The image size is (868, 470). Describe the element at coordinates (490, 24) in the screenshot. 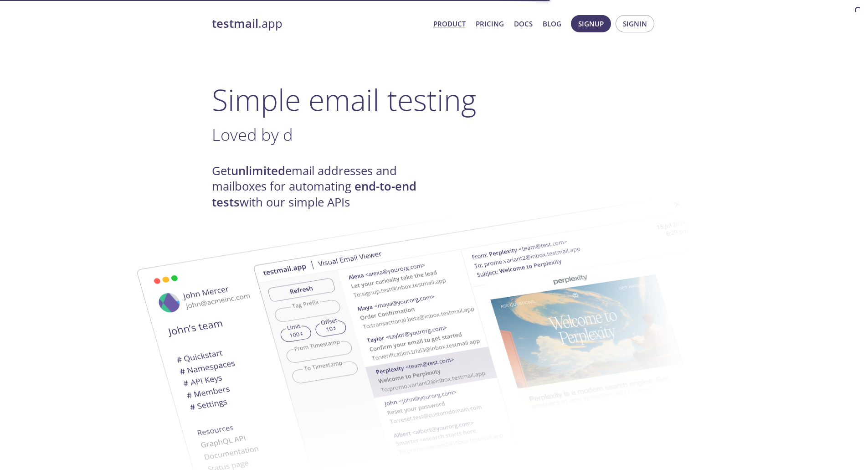

I see `a: Pricing` at that location.